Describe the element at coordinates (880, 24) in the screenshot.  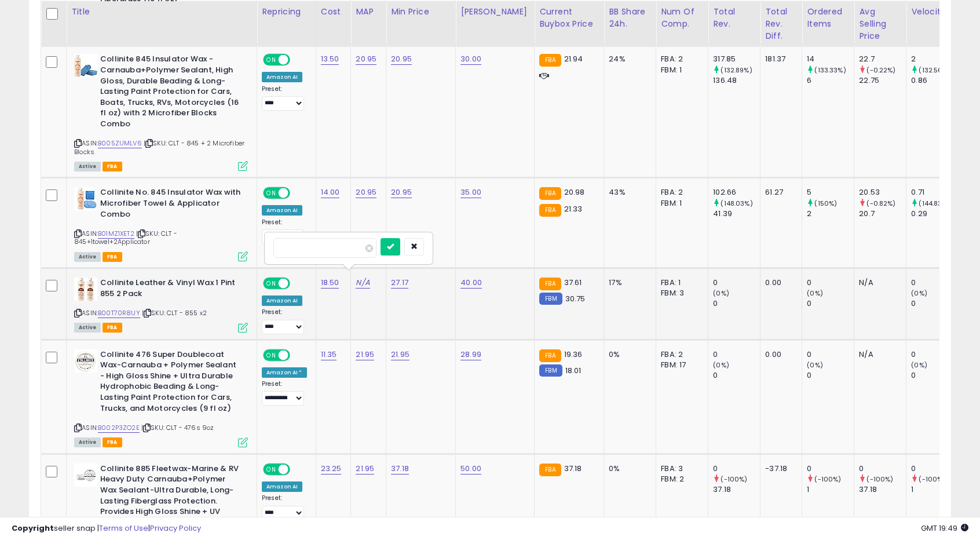
I see `div: Avg Selling Price` at that location.